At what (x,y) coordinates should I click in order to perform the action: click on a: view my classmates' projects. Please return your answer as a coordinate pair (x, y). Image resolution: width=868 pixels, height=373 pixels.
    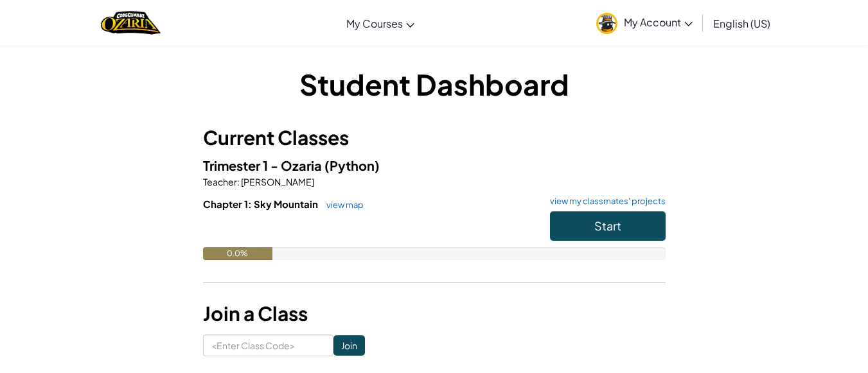
    Looking at the image, I should click on (605, 201).